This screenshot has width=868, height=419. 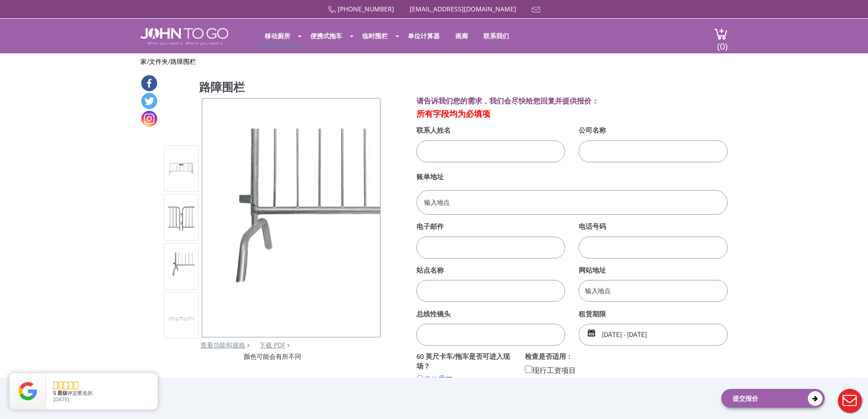 What do you see at coordinates (424, 36) in the screenshot?
I see `font: 单位计算器` at bounding box center [424, 36].